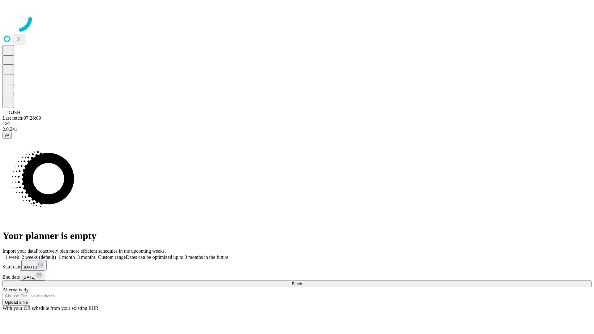  I want to click on span: Proactively plan more efficient schedules in the upcoming weeks., so click(101, 251).